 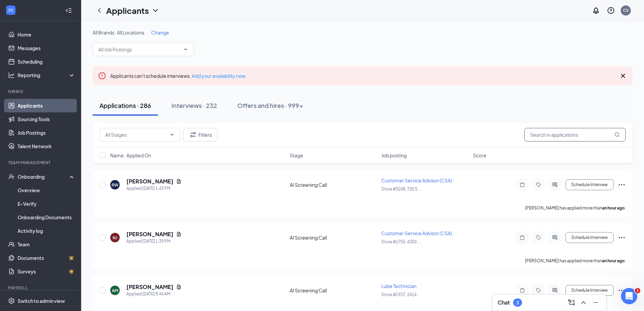 I want to click on a: Messages, so click(x=46, y=48).